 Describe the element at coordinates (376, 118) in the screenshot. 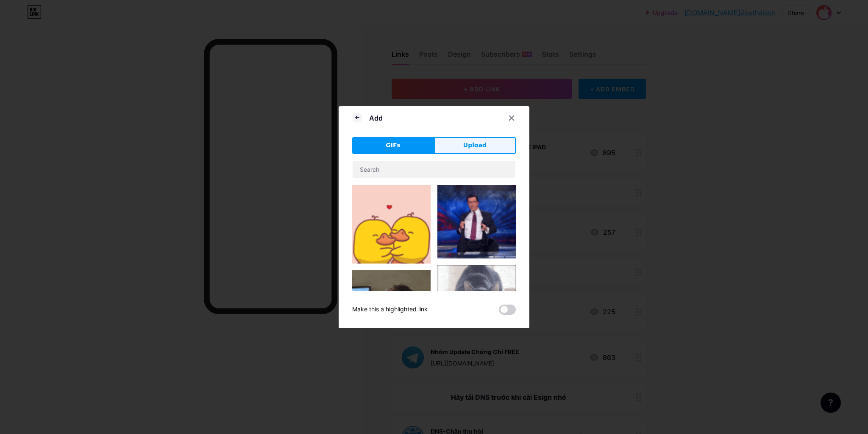

I see `div: Add` at that location.